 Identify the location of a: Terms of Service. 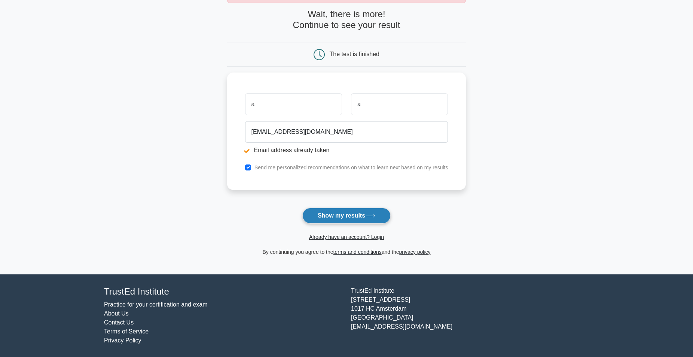
(126, 332).